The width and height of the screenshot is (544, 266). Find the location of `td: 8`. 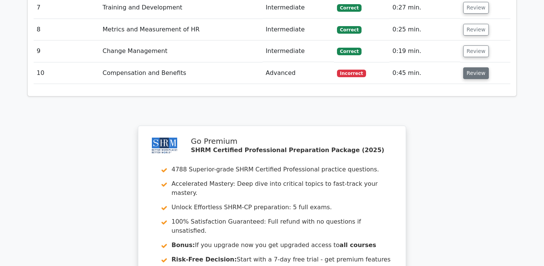

td: 8 is located at coordinates (67, 29).